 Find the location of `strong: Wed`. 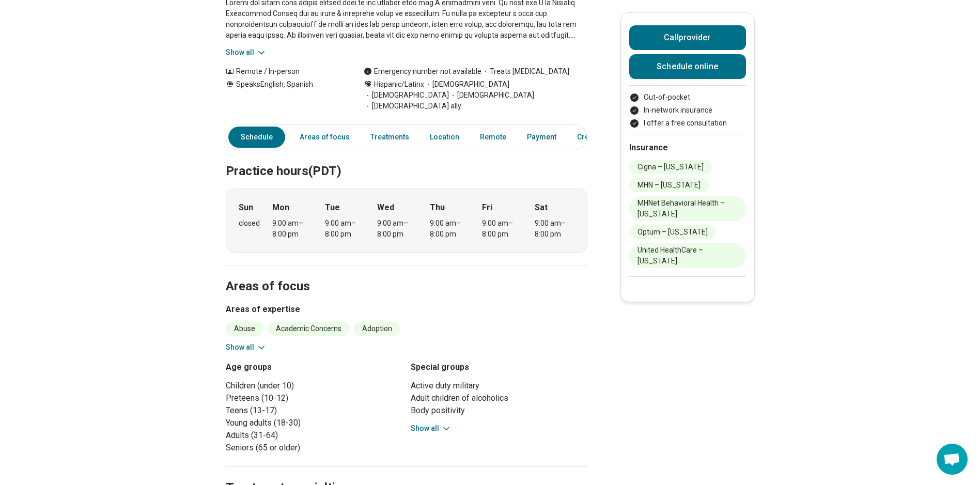

strong: Wed is located at coordinates (386, 208).